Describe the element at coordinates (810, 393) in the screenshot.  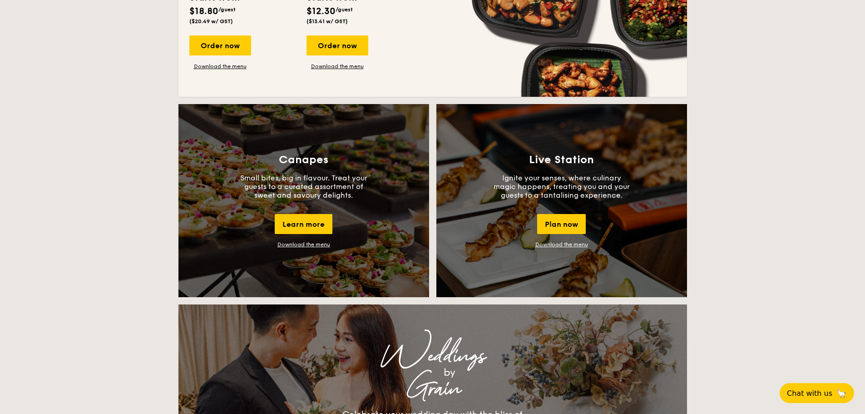
I see `span: Chat with us` at that location.